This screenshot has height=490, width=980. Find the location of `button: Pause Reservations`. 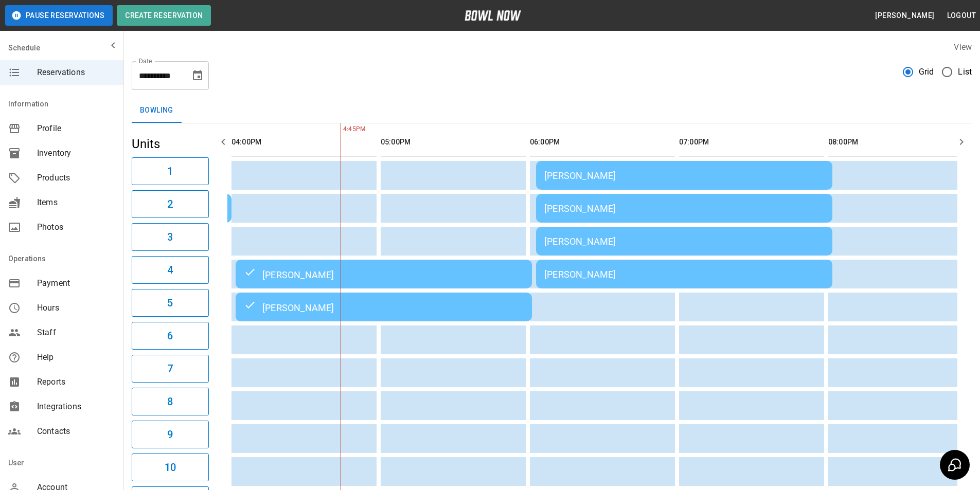

button: Pause Reservations is located at coordinates (59, 16).